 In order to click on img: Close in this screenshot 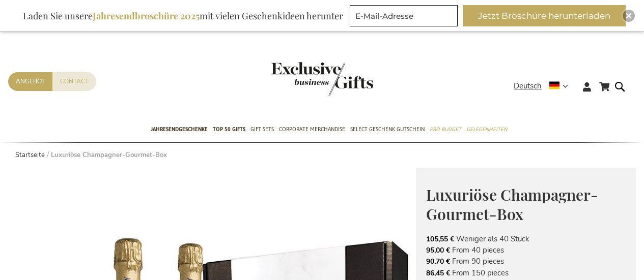, I will do `click(629, 16)`.